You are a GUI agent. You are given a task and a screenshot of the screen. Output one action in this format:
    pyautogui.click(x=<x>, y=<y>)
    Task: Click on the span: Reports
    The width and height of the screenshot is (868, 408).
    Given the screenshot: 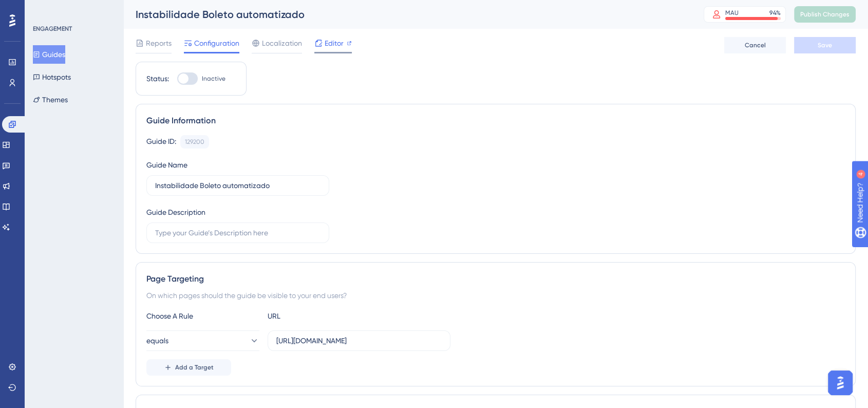 What is the action you would take?
    pyautogui.click(x=158, y=43)
    